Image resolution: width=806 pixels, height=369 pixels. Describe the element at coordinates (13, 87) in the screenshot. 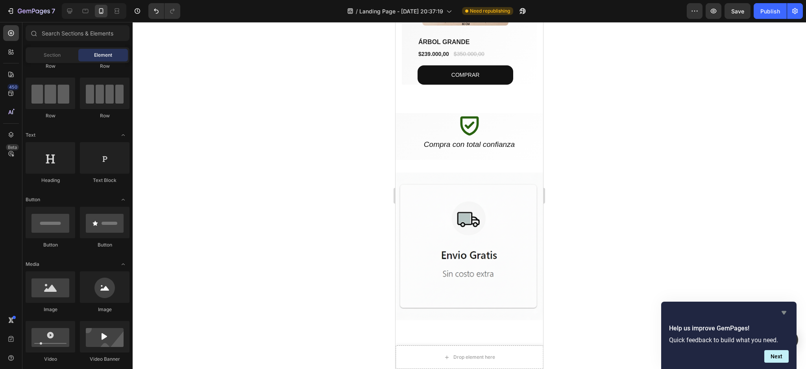

I see `div: 450` at that location.